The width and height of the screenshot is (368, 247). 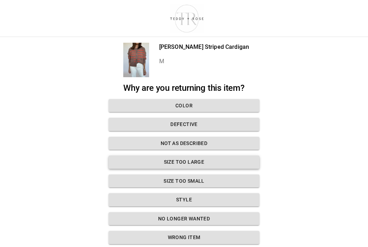 What do you see at coordinates (184, 143) in the screenshot?
I see `button: Not as described` at bounding box center [184, 143].